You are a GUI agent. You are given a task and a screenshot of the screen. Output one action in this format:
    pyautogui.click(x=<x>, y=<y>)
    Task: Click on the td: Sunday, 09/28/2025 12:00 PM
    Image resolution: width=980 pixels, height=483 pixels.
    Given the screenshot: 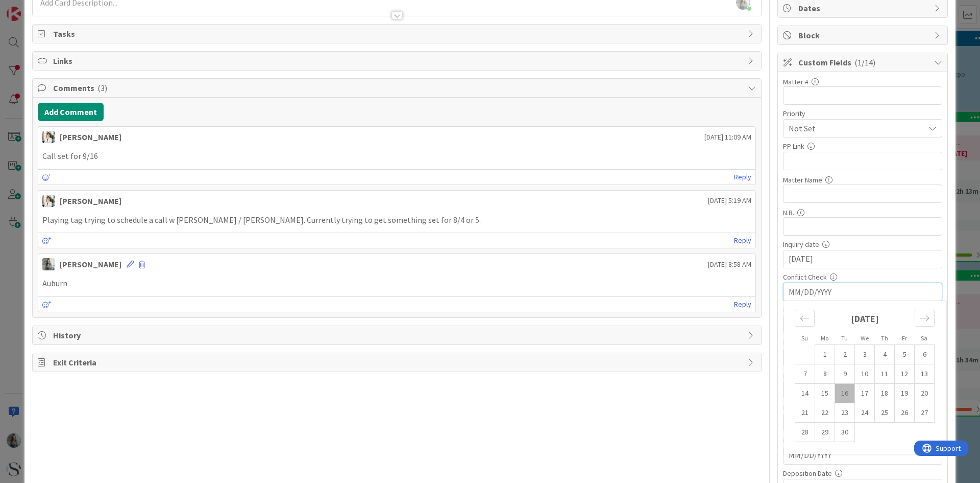 What is the action you would take?
    pyautogui.click(x=805, y=432)
    